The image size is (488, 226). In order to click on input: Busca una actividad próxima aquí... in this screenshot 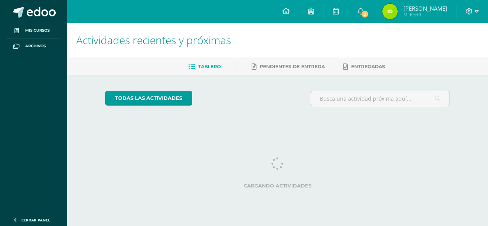, I will do `click(380, 98)`.